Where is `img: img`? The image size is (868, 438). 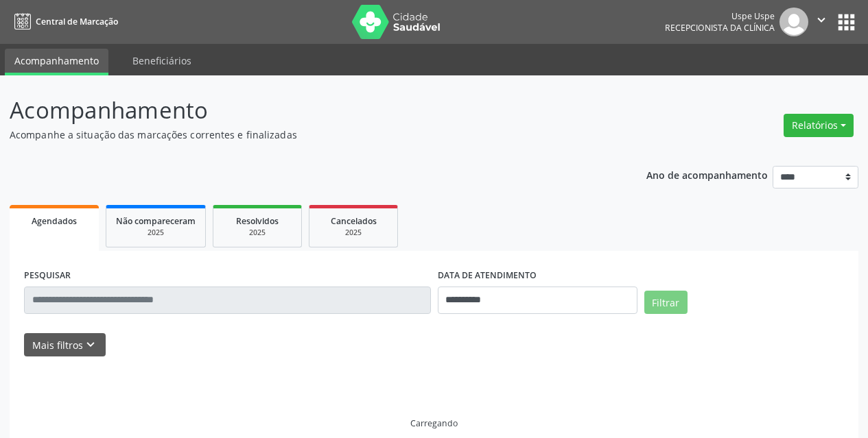
img: img is located at coordinates (794, 22).